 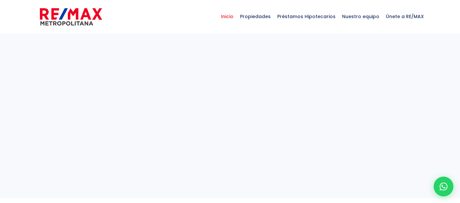 I want to click on span: Propiedades, so click(x=255, y=16).